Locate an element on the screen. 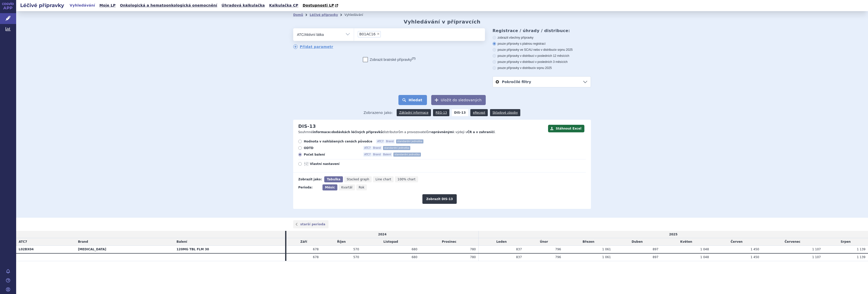  span: EPTIFIBATID is located at coordinates (367, 34).